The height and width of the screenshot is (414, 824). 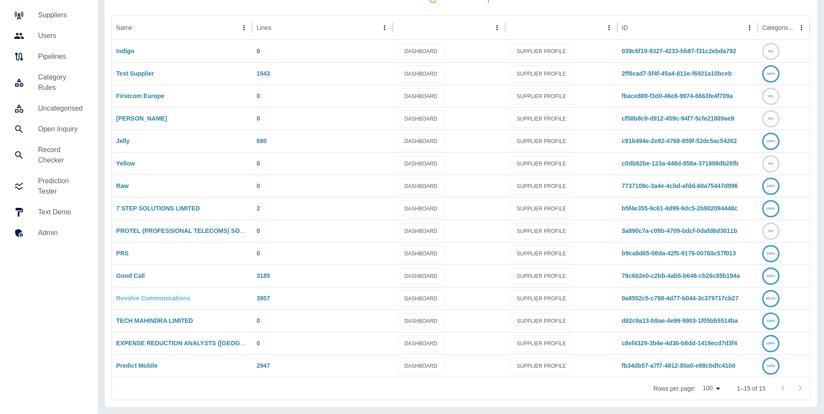 What do you see at coordinates (125, 51) in the screenshot?
I see `a: Indigo` at bounding box center [125, 51].